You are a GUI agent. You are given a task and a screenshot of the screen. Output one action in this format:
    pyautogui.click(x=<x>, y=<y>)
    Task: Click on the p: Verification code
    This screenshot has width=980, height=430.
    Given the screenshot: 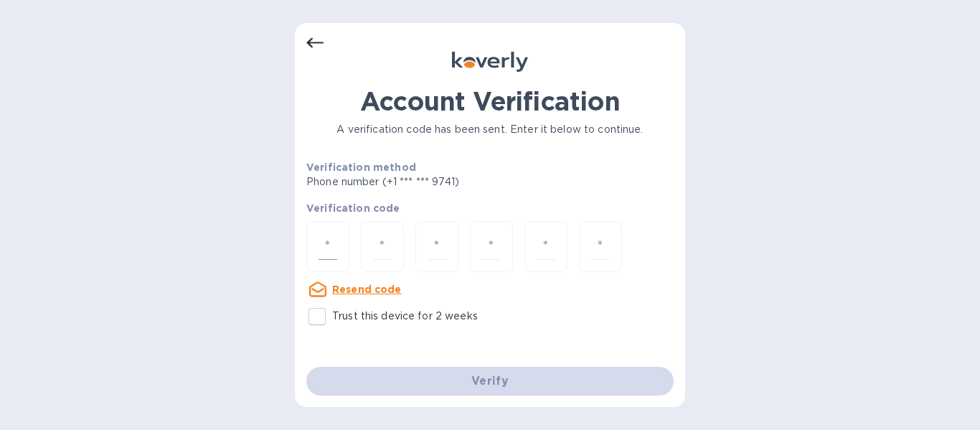 What is the action you would take?
    pyautogui.click(x=490, y=209)
    